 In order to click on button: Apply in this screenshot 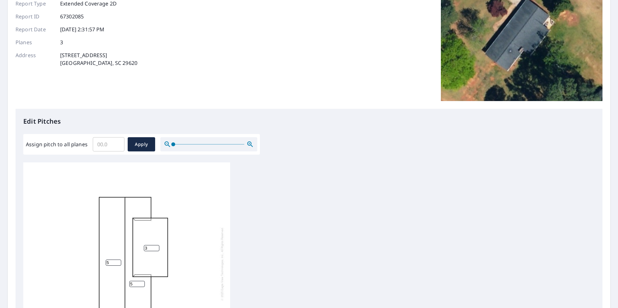, I will do `click(141, 144)`.